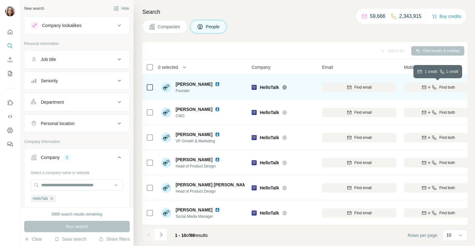 Image resolution: width=475 pixels, height=246 pixels. Describe the element at coordinates (378, 16) in the screenshot. I see `p: 59,666` at that location.